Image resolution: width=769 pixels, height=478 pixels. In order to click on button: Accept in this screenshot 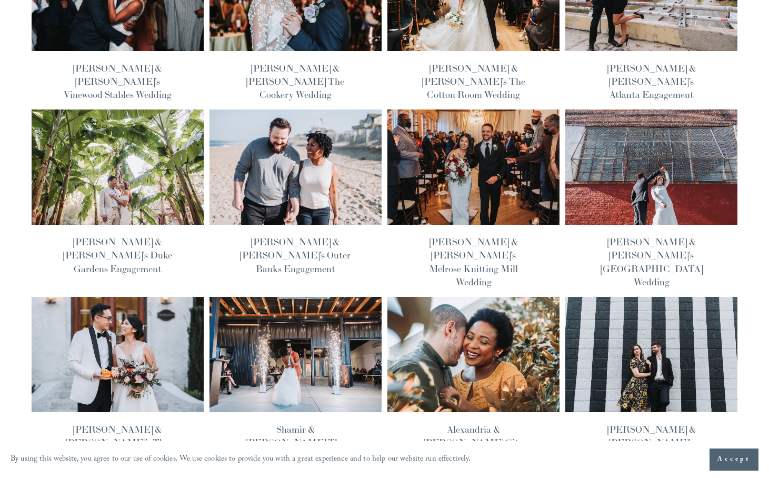, I will do `click(734, 460)`.